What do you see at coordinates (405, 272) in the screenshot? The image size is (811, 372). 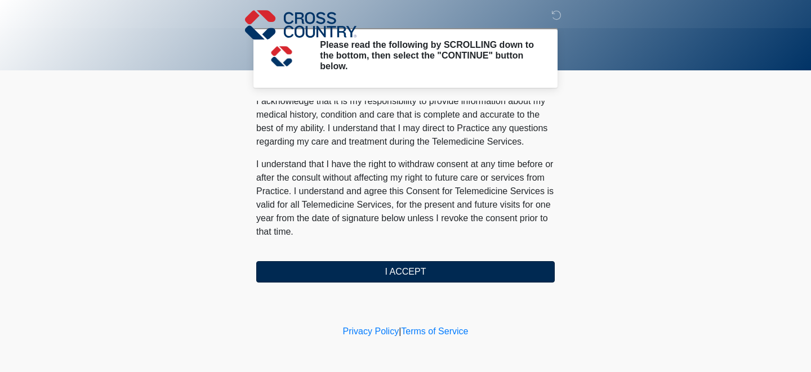 I see `button: I ACCEPT` at bounding box center [405, 272].